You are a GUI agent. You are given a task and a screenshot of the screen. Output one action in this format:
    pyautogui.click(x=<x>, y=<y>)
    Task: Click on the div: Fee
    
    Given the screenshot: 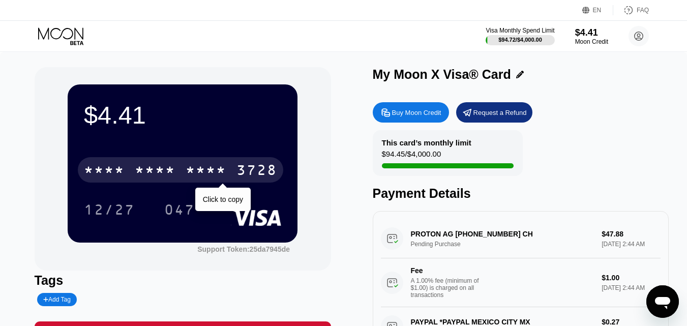 What is the action you would take?
    pyautogui.click(x=446, y=270)
    